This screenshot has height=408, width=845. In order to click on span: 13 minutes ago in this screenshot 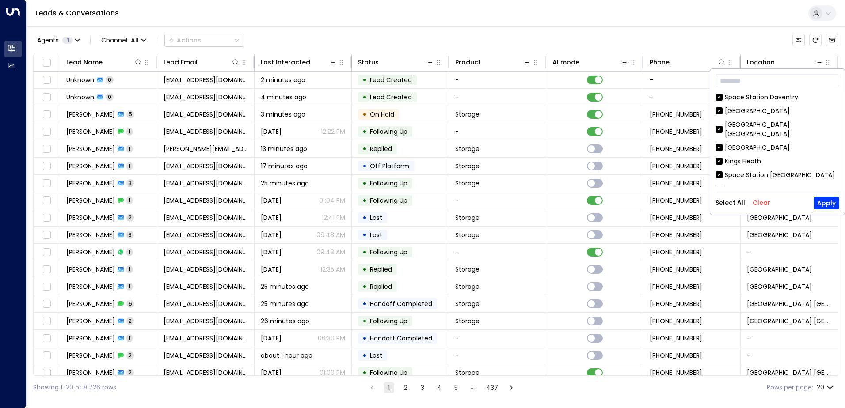, I will do `click(284, 149)`.